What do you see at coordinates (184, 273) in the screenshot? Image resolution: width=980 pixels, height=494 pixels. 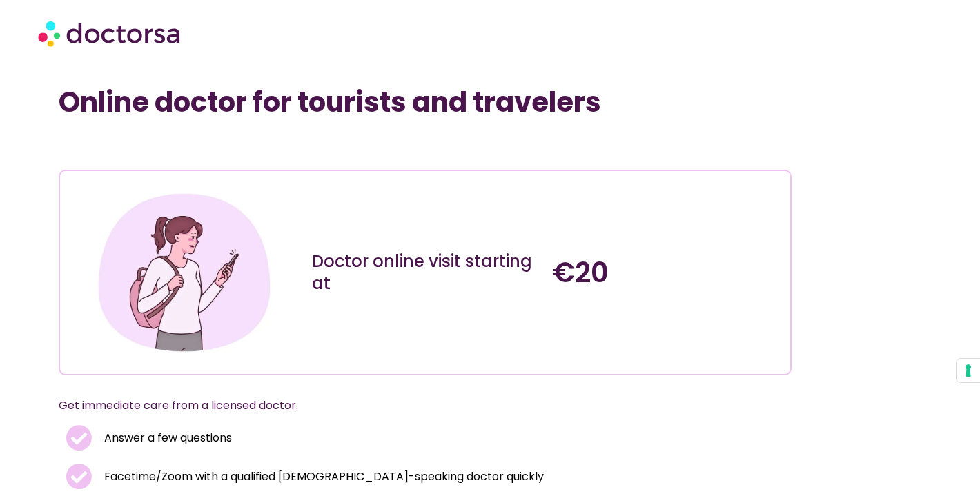 I see `img: Illustration depicting a young woman in a casual outfit, engaged with her smartphone. She has a p...` at bounding box center [184, 273].